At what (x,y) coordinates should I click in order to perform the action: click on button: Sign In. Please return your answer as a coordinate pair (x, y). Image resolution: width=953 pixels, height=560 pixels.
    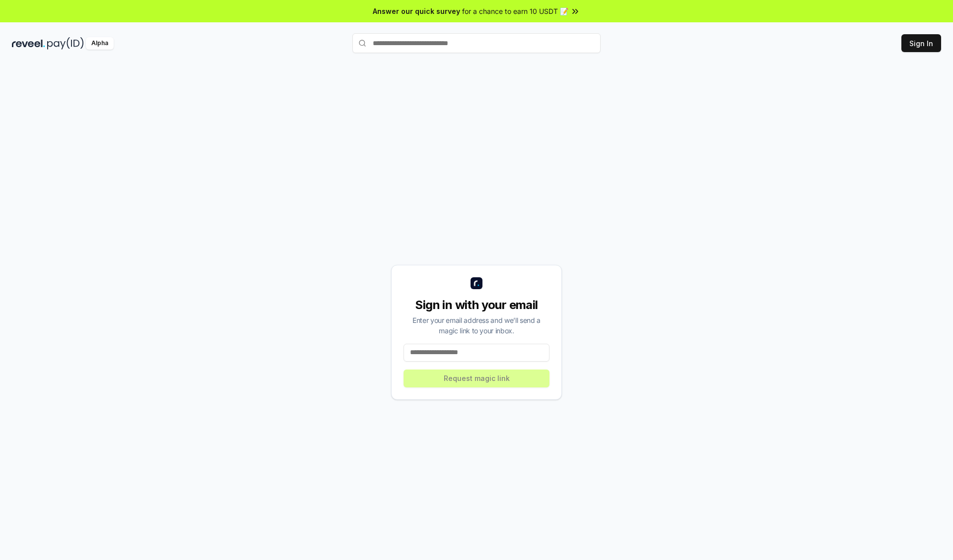
    Looking at the image, I should click on (921, 43).